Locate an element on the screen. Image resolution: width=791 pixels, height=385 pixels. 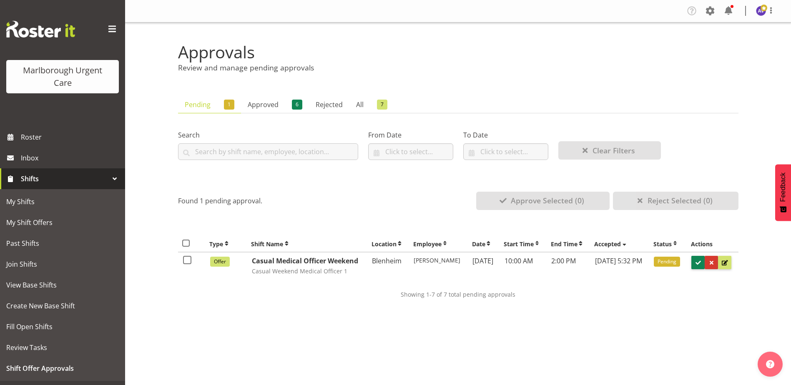
small: Casual Weekend Medical Officer 1 is located at coordinates (299, 271).